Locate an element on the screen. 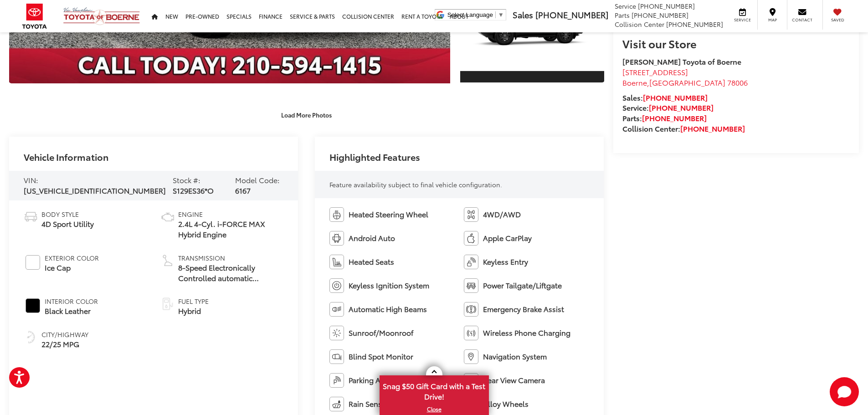 This screenshot has width=868, height=415. span: Parts is located at coordinates (622, 15).